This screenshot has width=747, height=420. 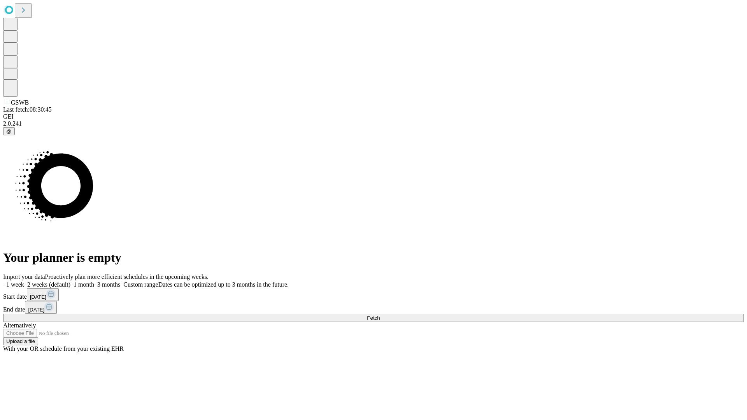 I want to click on button: Fetch, so click(x=373, y=318).